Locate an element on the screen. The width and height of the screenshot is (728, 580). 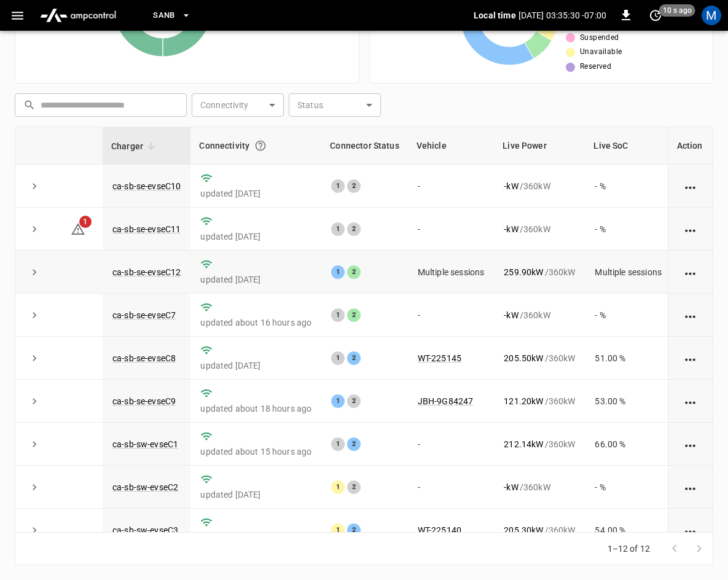
p: updated about 15 hours ago is located at coordinates (255, 451).